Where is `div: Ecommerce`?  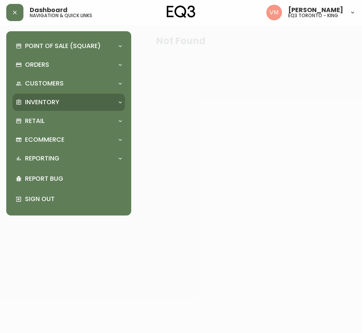
div: Ecommerce is located at coordinates (69, 140).